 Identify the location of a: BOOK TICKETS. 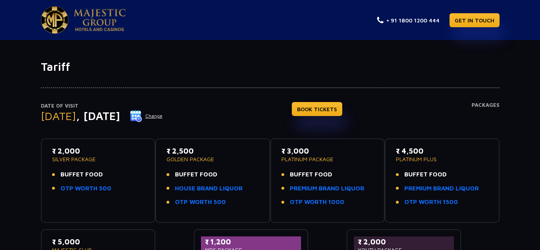
(317, 109).